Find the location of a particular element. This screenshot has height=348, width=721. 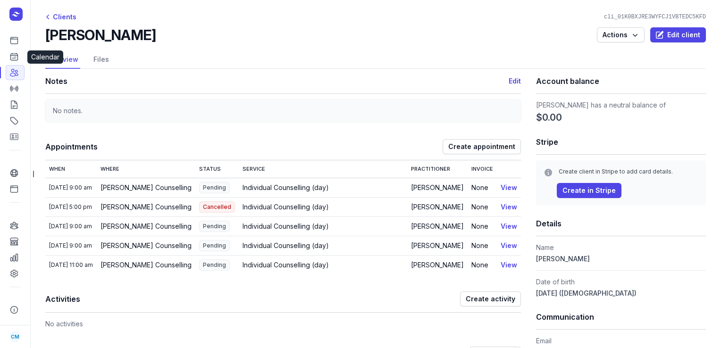

span: Create appointment is located at coordinates (482, 147).